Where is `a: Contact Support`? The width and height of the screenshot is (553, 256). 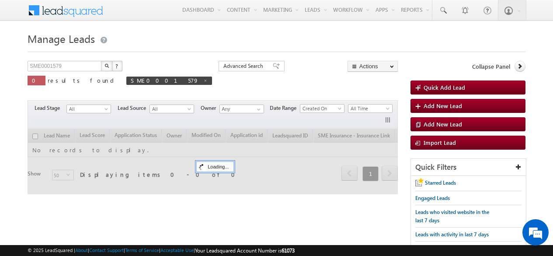
a: Contact Support is located at coordinates (106, 250).